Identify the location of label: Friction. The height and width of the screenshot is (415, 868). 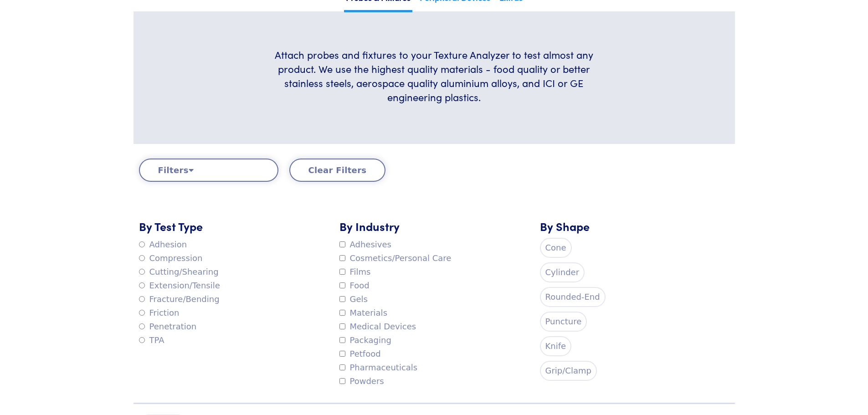
(159, 313).